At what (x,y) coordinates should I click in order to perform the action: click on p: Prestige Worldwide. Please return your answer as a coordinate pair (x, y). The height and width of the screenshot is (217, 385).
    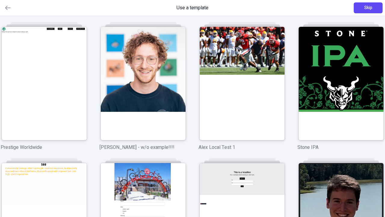
    Looking at the image, I should click on (44, 147).